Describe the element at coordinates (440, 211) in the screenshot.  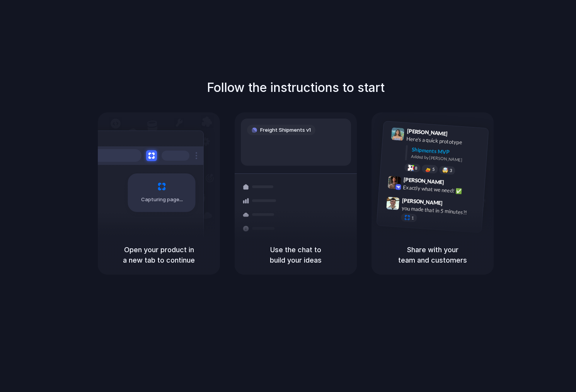
I see `div: you made that in 5 minutes?!` at that location.